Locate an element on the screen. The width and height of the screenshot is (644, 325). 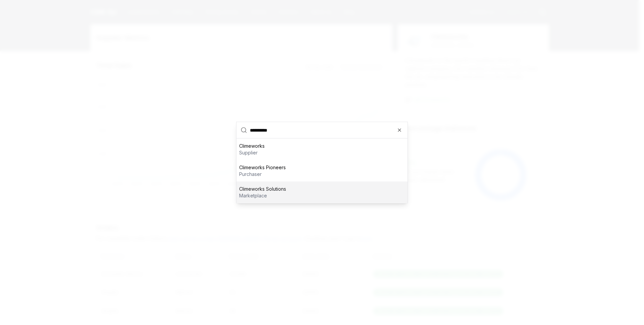
p: purchaser is located at coordinates (262, 174).